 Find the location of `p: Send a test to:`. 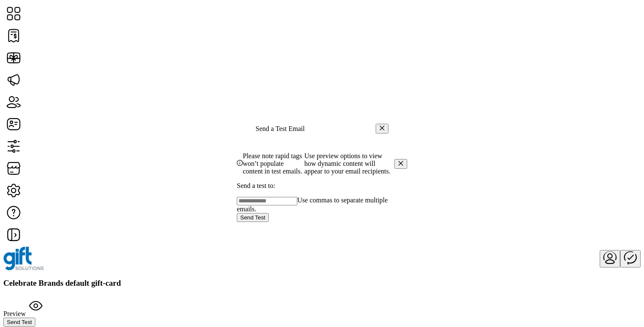

p: Send a test to: is located at coordinates (322, 186).